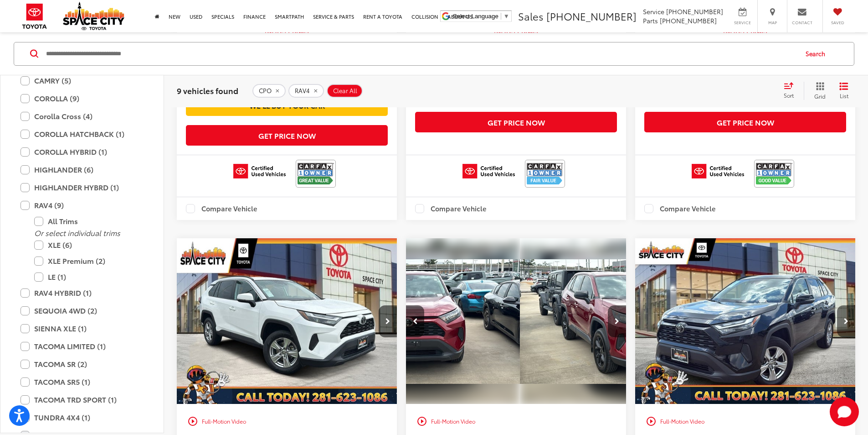 The height and width of the screenshot is (435, 868). I want to click on label: HIGHLANDER (6), so click(82, 169).